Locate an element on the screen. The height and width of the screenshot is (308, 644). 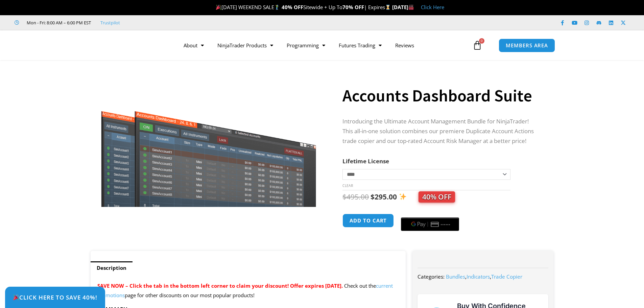
span: Mon - Fri: 8:00 AM – 6:00 PM EST is located at coordinates (58, 23).